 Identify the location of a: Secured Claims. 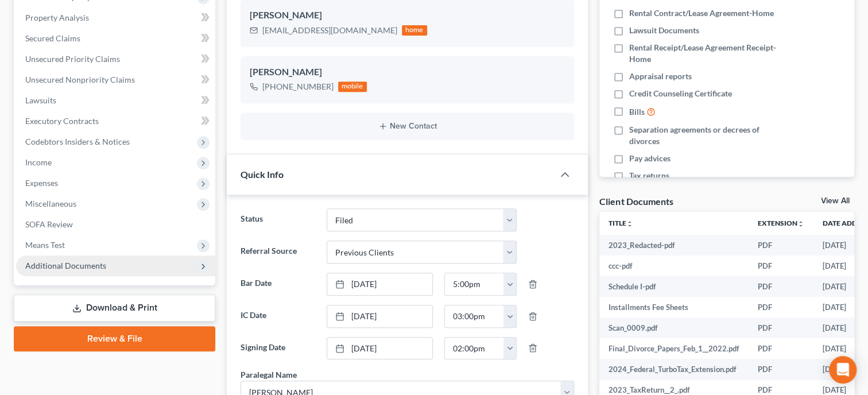
(116, 39).